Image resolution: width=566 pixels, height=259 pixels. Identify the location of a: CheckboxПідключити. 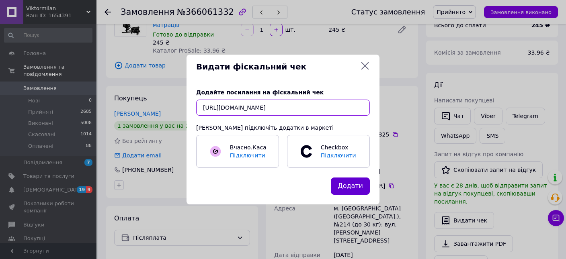
(328, 152).